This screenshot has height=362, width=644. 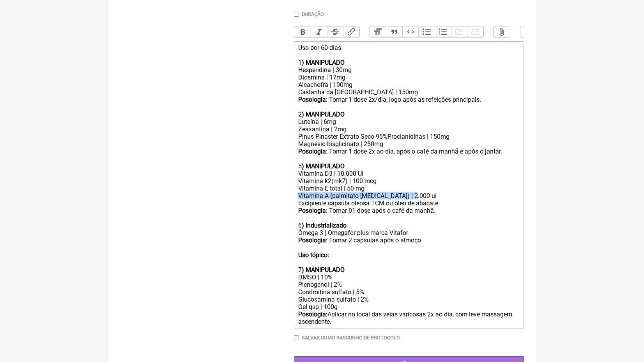 What do you see at coordinates (409, 81) in the screenshot?
I see `div: Uso por 60 dias: 1 Hesperidina | 30mg Diosmina | 17mg Alcachofra | 100mg Castanha da [GEOGRAPHIC_...` at bounding box center [409, 81].